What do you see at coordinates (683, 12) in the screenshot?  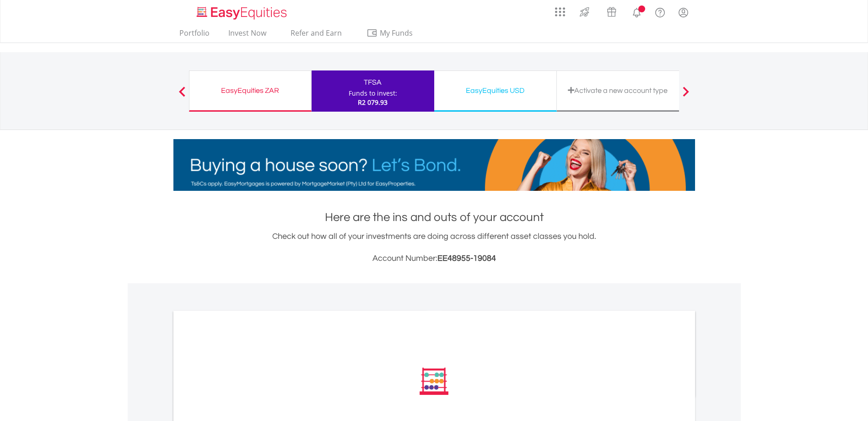 I see `a: My Profile` at bounding box center [683, 12].